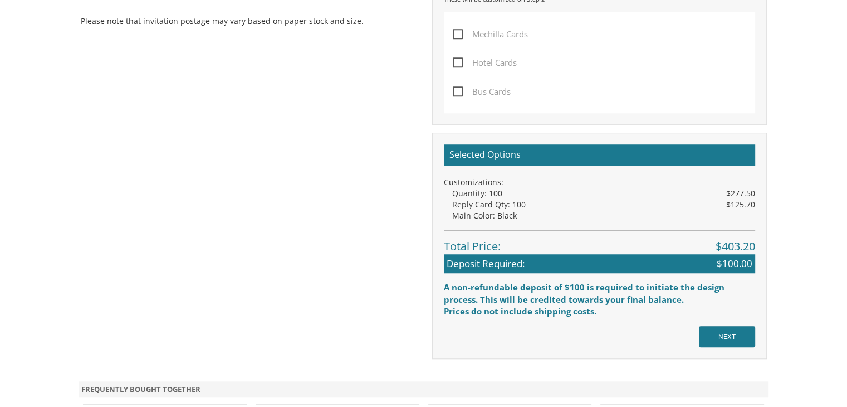 This screenshot has width=847, height=407. Describe the element at coordinates (599, 182) in the screenshot. I see `div: Customizations:` at that location.